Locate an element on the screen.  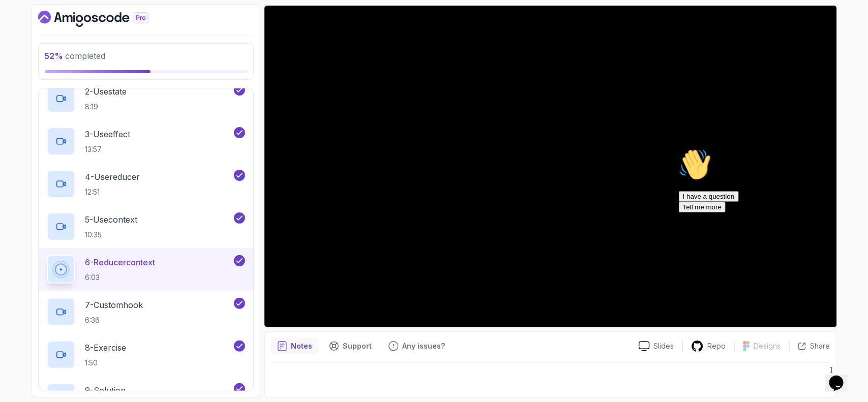
span: Hi! How can we help? is located at coordinates (52, 34).